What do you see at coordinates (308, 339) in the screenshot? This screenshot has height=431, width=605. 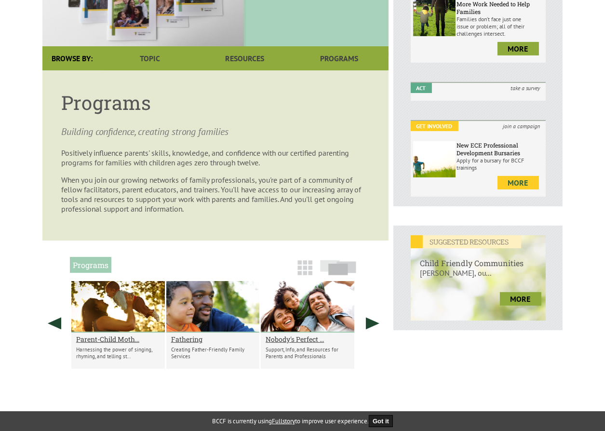 I see `h2: Nobody's Perfect ...` at bounding box center [308, 339].